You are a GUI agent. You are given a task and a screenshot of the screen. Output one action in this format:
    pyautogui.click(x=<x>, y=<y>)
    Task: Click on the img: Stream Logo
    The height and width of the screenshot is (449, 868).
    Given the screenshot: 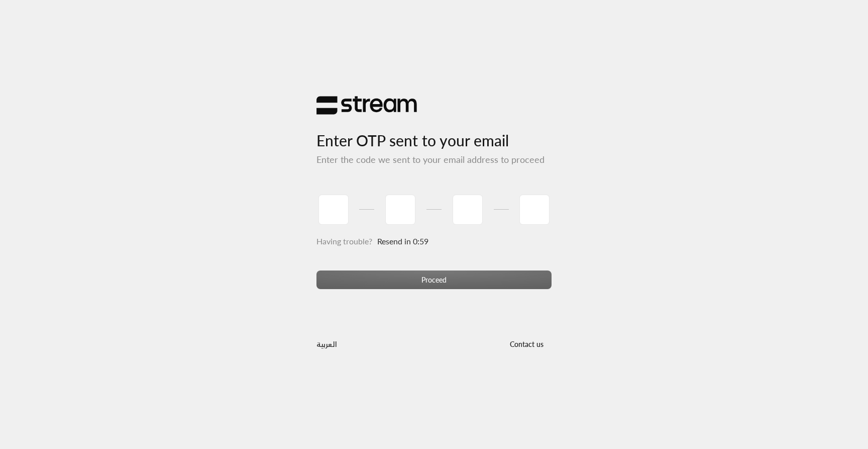 What is the action you would take?
    pyautogui.click(x=367, y=105)
    